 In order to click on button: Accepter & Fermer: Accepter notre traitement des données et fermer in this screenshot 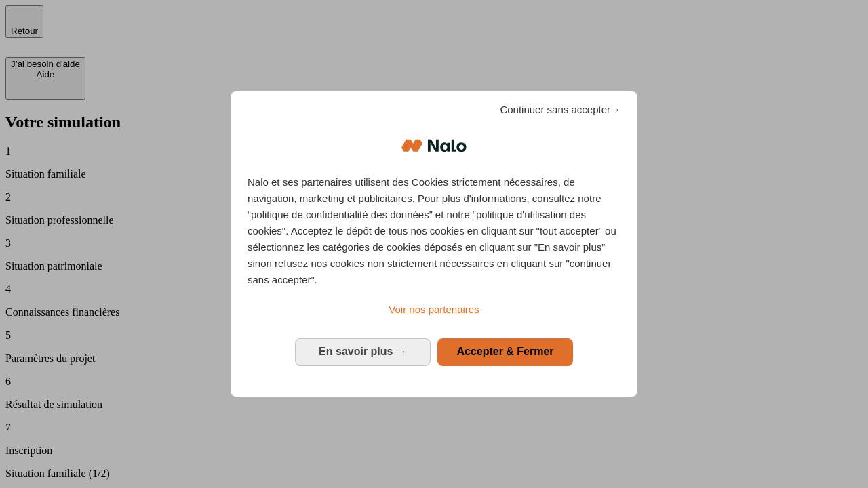, I will do `click(505, 352)`.